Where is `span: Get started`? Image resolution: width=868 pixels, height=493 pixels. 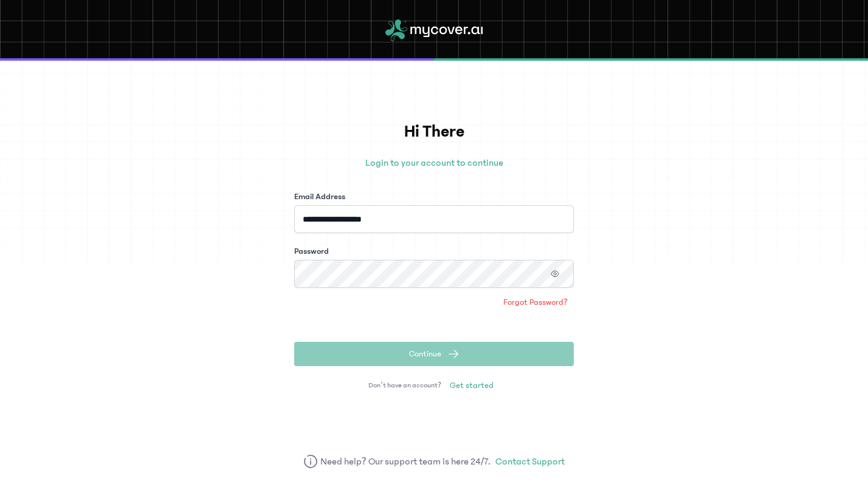
span: Get started is located at coordinates (472, 386).